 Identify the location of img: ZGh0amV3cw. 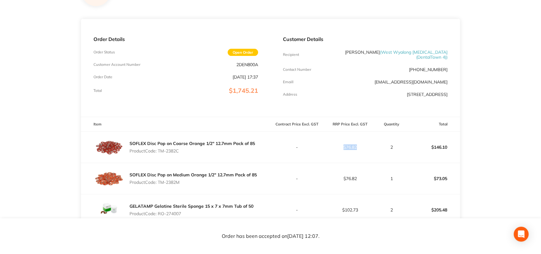
(109, 147).